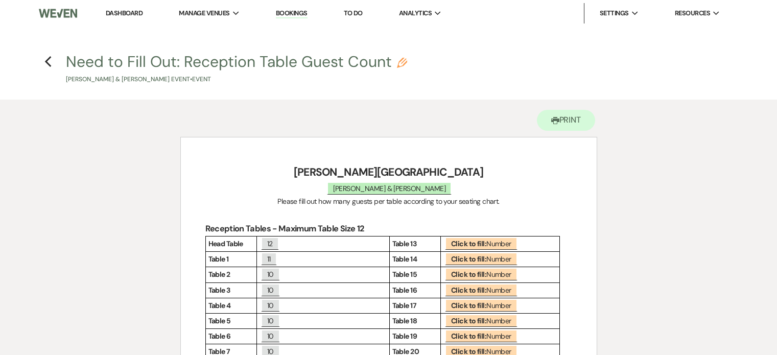  I want to click on strong: Table 1, so click(219, 259).